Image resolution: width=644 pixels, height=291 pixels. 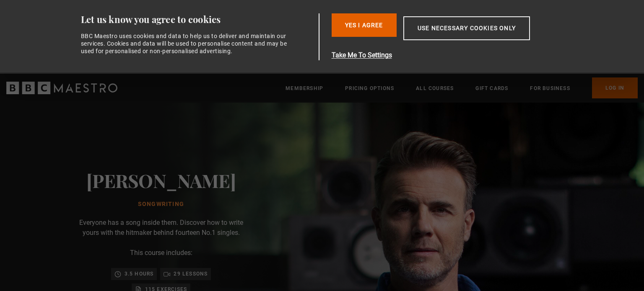 What do you see at coordinates (186, 43) in the screenshot?
I see `div: BBC Maestro uses cookies and data to help us to deliver and maintain our services. Cookies and da...` at bounding box center [186, 43].